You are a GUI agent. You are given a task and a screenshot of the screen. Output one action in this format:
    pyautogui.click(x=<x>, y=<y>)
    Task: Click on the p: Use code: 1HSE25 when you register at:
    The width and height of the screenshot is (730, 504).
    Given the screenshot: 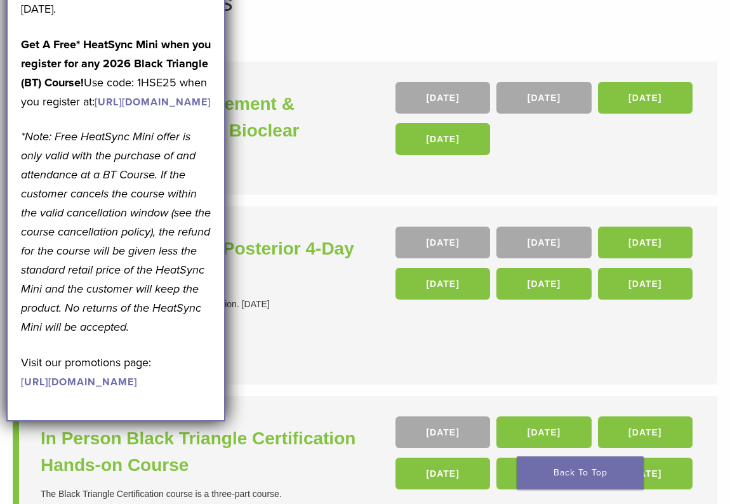 What is the action you would take?
    pyautogui.click(x=116, y=73)
    